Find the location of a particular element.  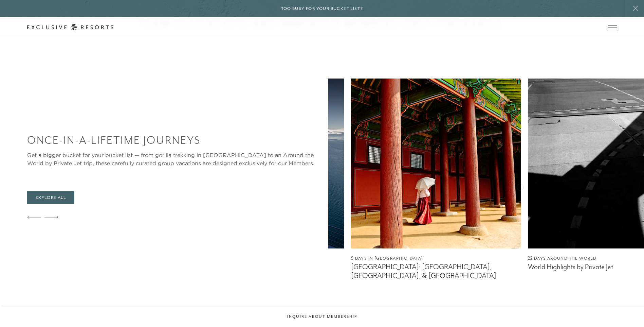

h6: Too busy for your bucket list? is located at coordinates (322, 9).